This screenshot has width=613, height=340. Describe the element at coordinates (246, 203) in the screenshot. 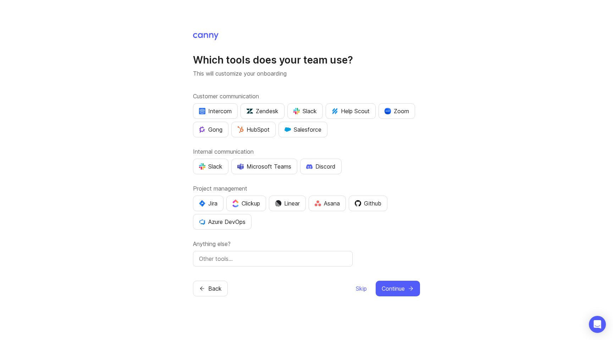

I see `button: Clickup` at that location.